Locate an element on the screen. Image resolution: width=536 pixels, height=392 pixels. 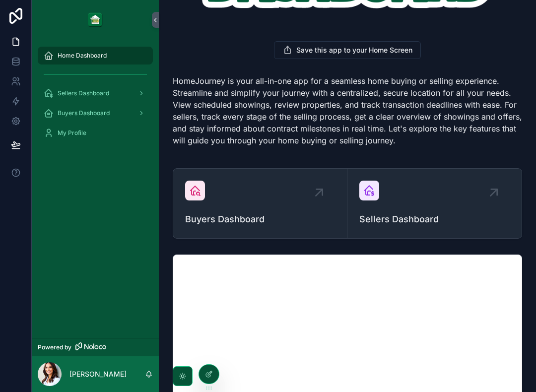
a: Home Dashboard is located at coordinates (96, 55).